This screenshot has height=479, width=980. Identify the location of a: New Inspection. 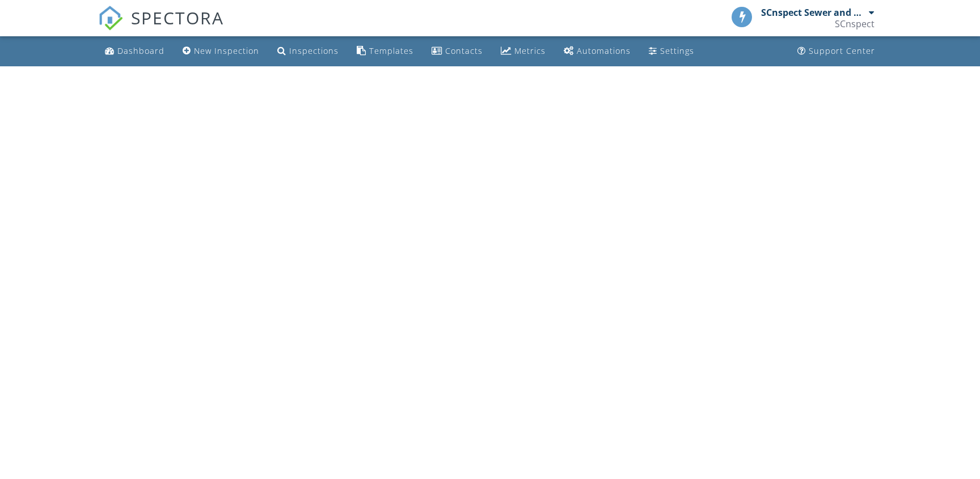
(221, 51).